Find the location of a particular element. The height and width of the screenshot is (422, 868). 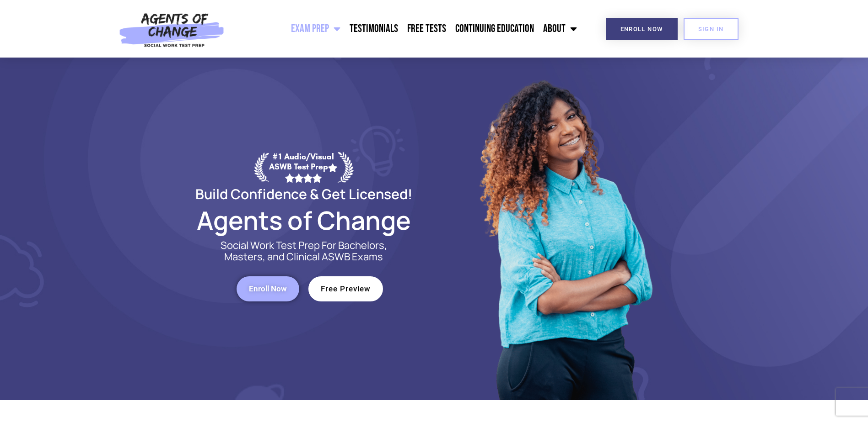

a: Free Preview is located at coordinates (345, 288).